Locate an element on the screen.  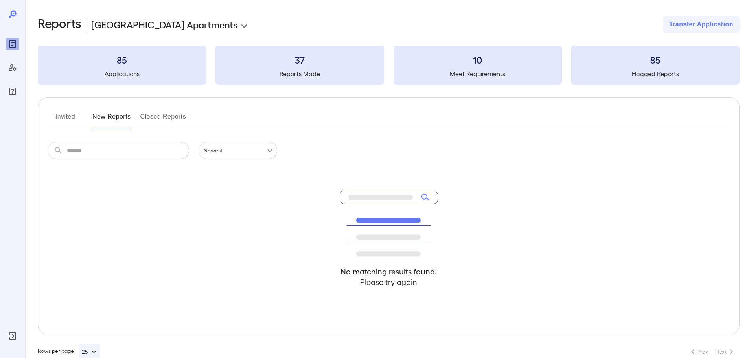
h4: No matching results found. is located at coordinates (389, 271).